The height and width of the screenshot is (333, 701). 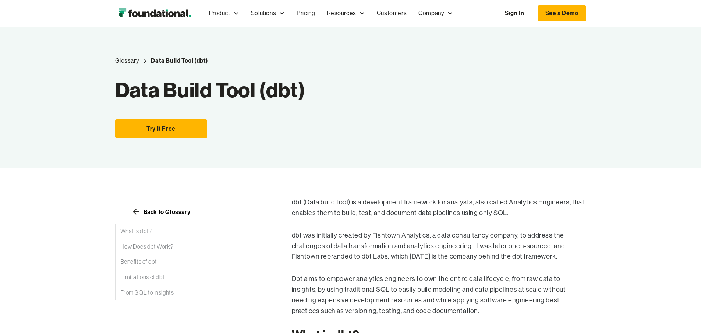 I want to click on a: From SQL to Insights, so click(x=189, y=292).